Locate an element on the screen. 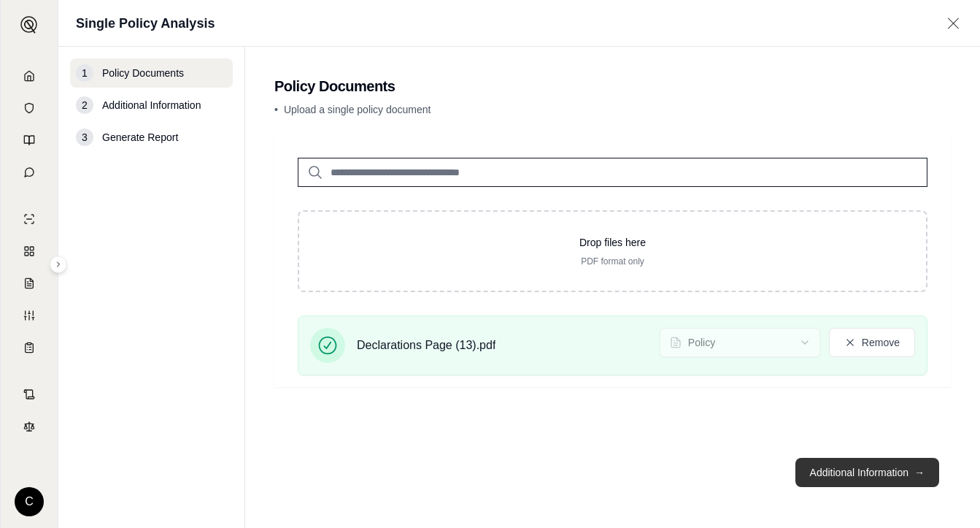 The image size is (980, 528). button: Additional Information→ is located at coordinates (867, 472).